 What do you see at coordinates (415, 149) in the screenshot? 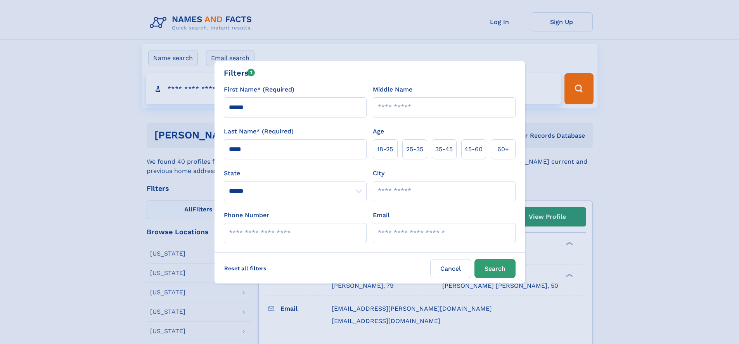
I see `span: 25‑35` at bounding box center [415, 149].